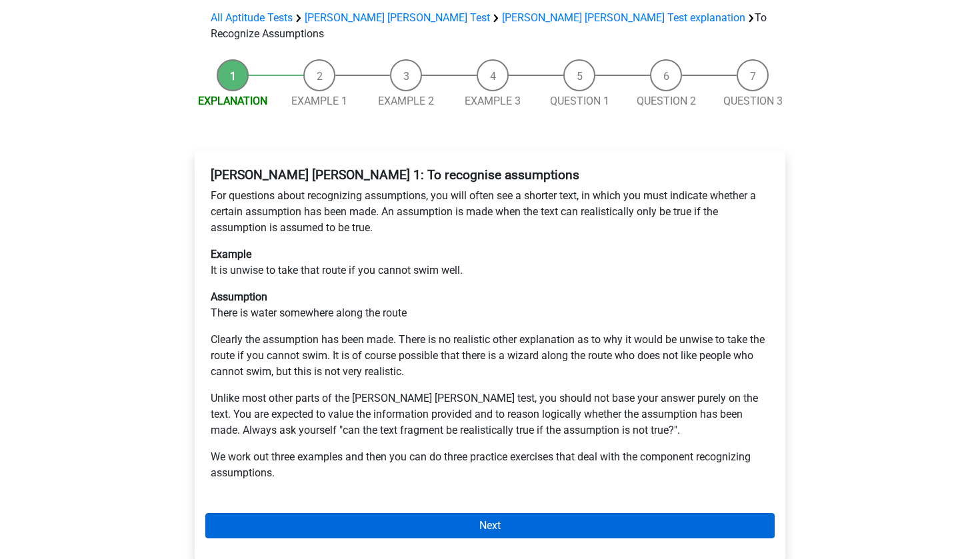 This screenshot has width=980, height=559. What do you see at coordinates (752, 101) in the screenshot?
I see `a: Question 3` at bounding box center [752, 101].